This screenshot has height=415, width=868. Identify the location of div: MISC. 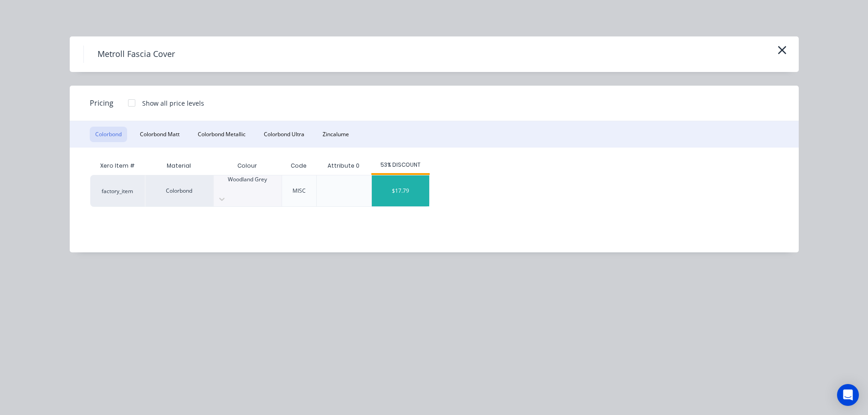
(299, 191).